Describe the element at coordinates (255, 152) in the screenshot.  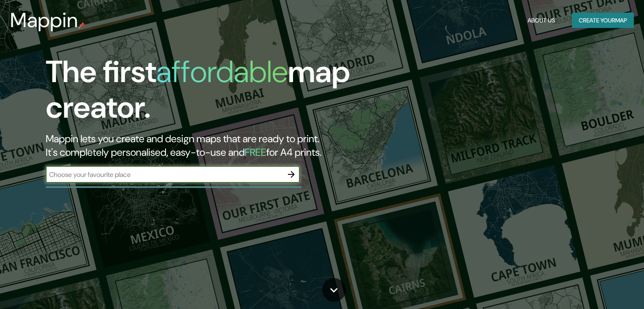
I see `h5: FREE` at that location.